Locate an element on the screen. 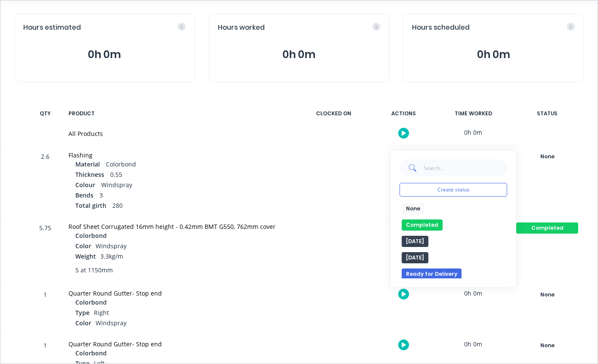  div: QTY is located at coordinates (45, 113).